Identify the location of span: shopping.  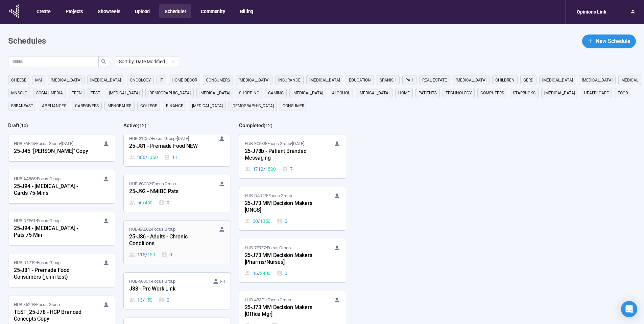
(249, 93).